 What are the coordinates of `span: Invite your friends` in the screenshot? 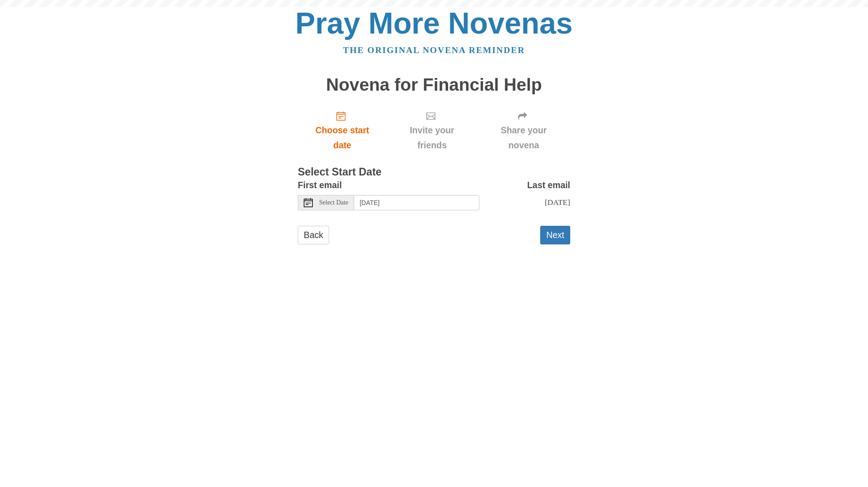 It's located at (431, 138).